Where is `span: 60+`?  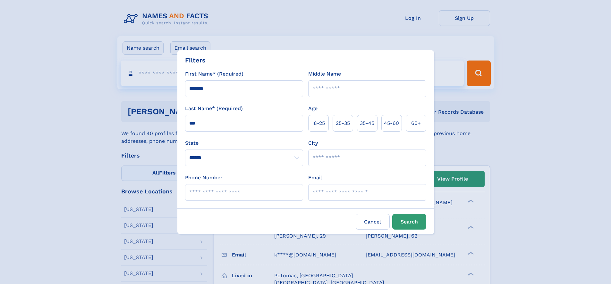 span: 60+ is located at coordinates (416, 123).